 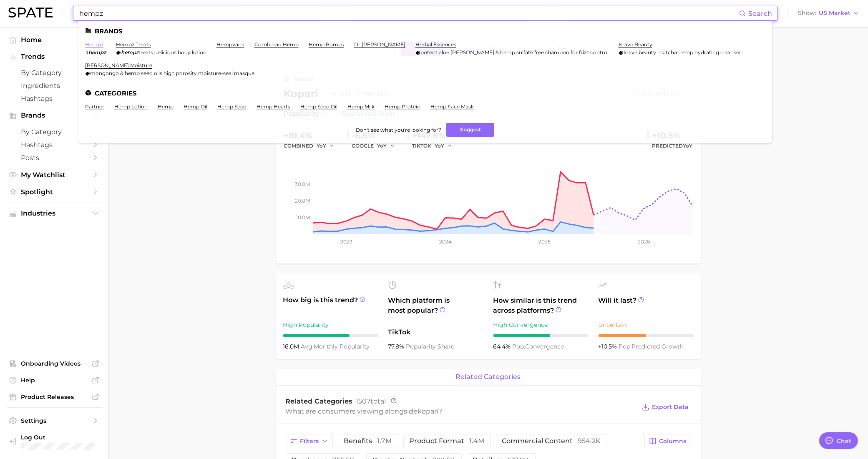 I want to click on a: Product Releases, so click(x=55, y=397).